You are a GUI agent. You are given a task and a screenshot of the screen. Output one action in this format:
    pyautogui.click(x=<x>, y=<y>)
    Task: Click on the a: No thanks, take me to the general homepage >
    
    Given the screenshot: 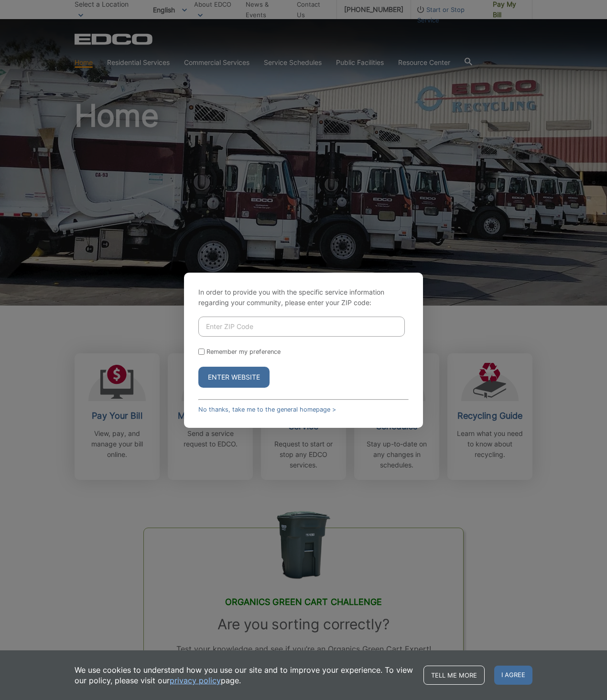 What is the action you would take?
    pyautogui.click(x=267, y=410)
    